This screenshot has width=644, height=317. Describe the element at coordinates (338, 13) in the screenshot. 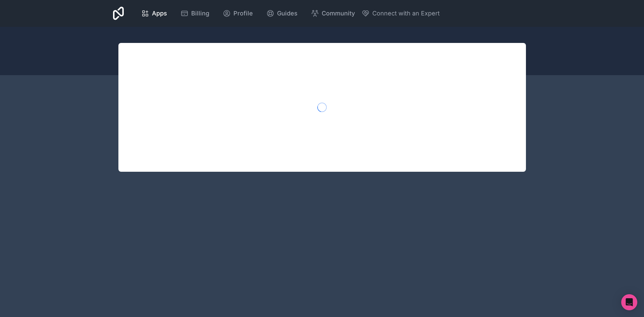

I see `span: Community` at that location.